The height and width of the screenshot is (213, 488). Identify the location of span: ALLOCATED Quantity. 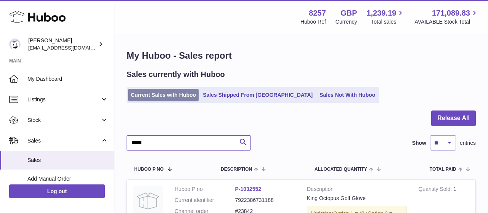
(341, 169).